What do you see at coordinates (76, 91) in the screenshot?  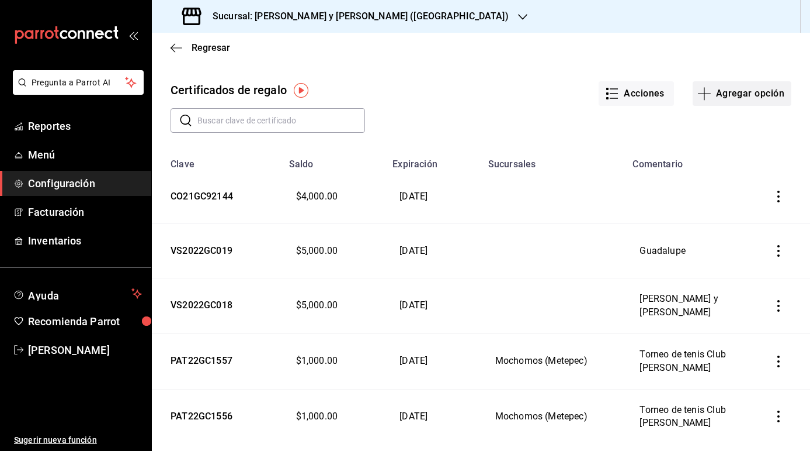 I see `a: Pregunta a Parrot AI` at bounding box center [76, 91].